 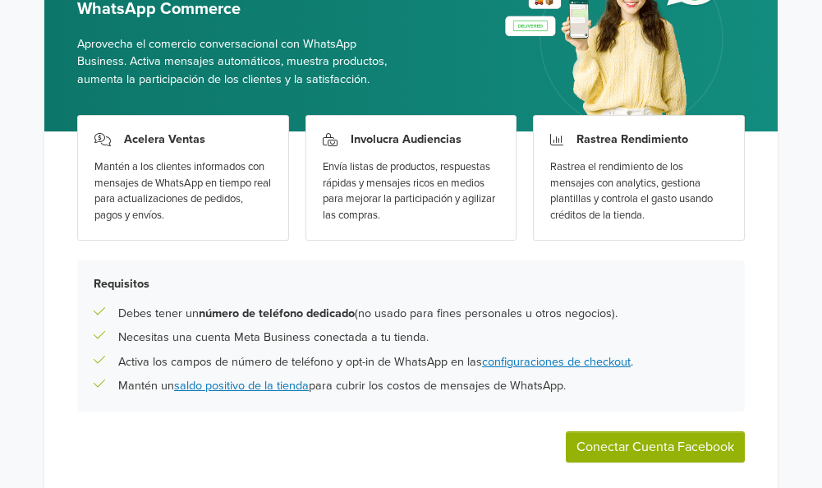 What do you see at coordinates (411, 283) in the screenshot?
I see `h5: Requisitos` at bounding box center [411, 283].